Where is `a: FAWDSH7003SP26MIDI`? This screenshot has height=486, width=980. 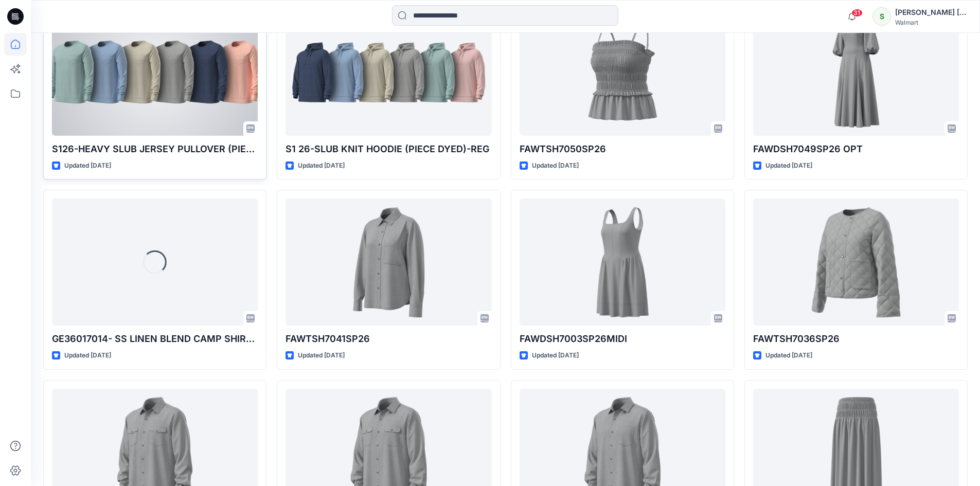 a: FAWDSH7003SP26MIDI is located at coordinates (622, 262).